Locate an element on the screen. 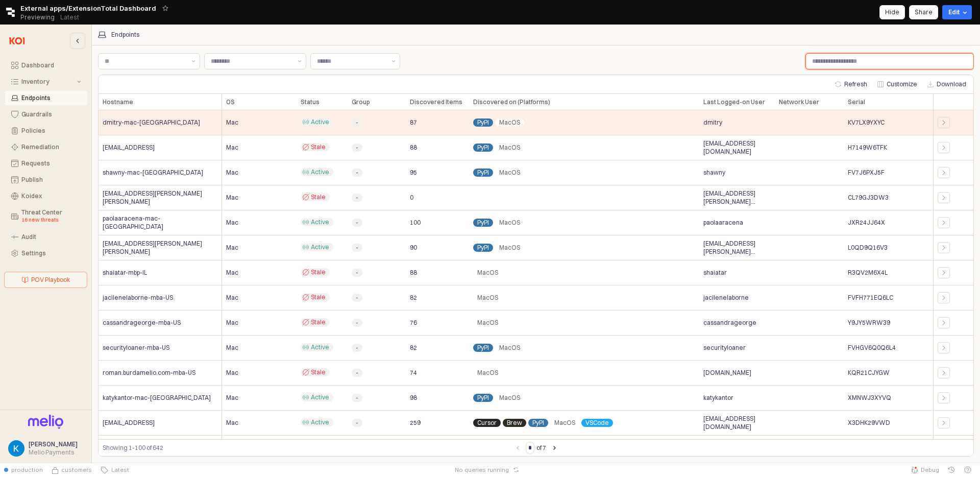 The width and height of the screenshot is (980, 477). button: Settings is located at coordinates (46, 254).